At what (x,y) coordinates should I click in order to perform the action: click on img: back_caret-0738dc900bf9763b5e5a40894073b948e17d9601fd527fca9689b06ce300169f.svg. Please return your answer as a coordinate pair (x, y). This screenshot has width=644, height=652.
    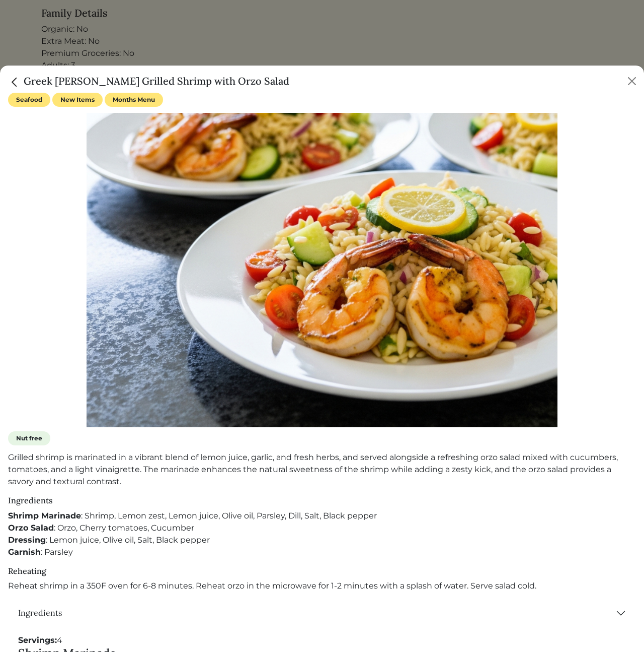
    Looking at the image, I should click on (15, 82).